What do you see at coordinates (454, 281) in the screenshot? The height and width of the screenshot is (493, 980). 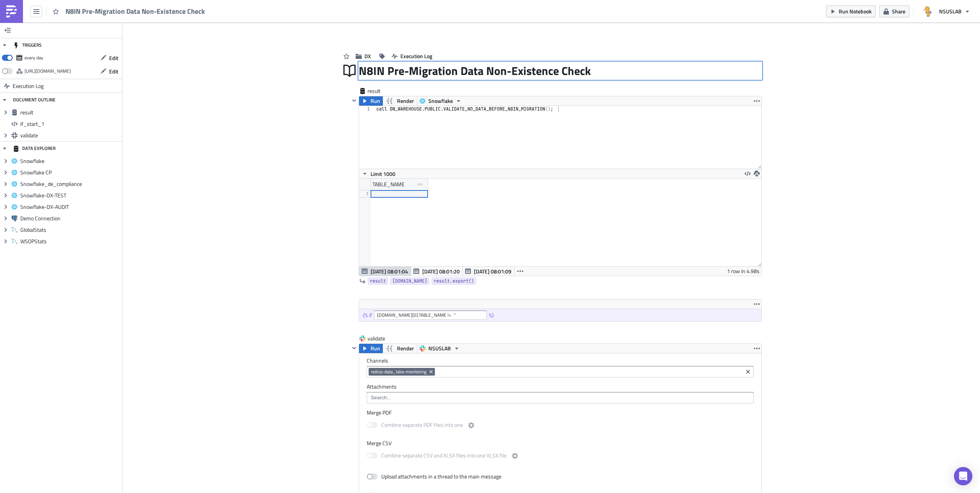 I see `a: result.export()` at bounding box center [454, 281].